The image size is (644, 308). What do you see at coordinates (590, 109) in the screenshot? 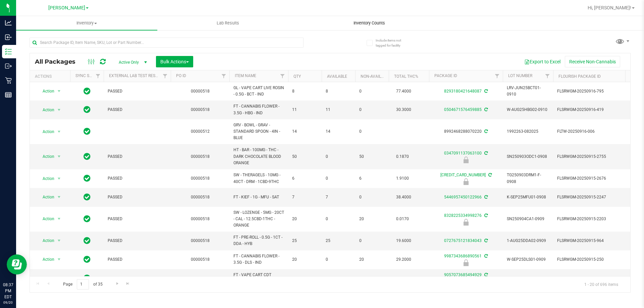
I see `span: FLSRWGM-20250916-419` at bounding box center [590, 109].